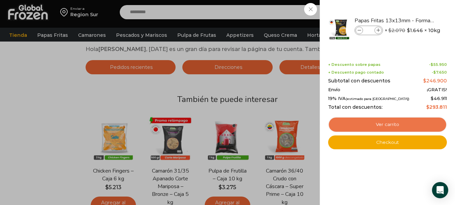 The width and height of the screenshot is (455, 205). I want to click on span: Total con descuentos:, so click(355, 107).